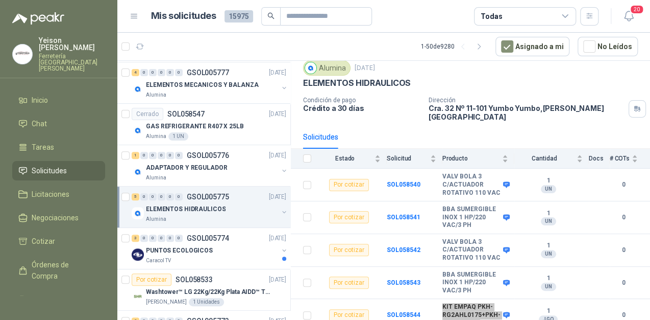  What do you see at coordinates (532, 46) in the screenshot?
I see `button: Asignado a mi` at bounding box center [532, 46].